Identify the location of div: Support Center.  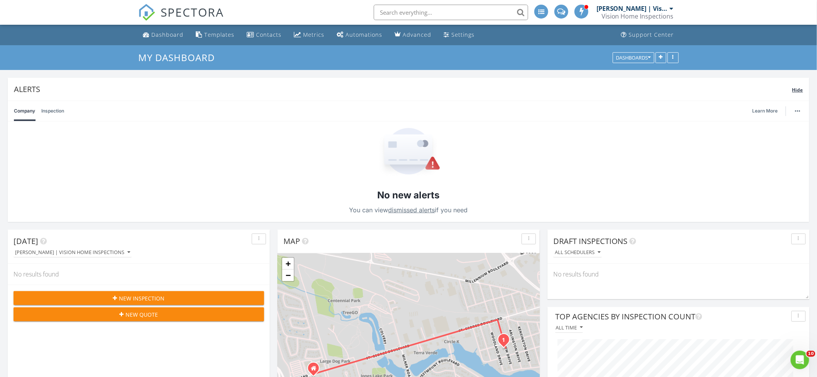
(651, 34).